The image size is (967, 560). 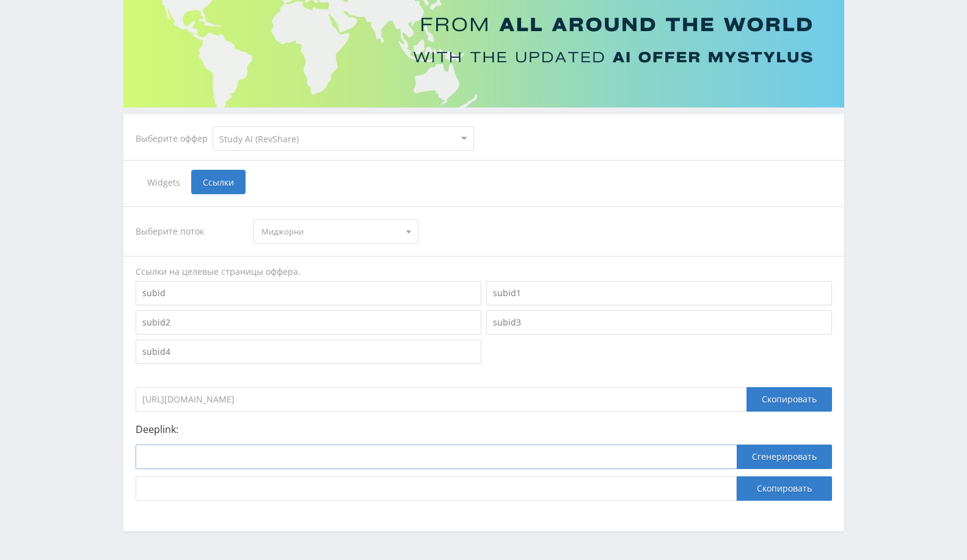 What do you see at coordinates (483, 430) in the screenshot?
I see `p: Deeplink:` at bounding box center [483, 430].